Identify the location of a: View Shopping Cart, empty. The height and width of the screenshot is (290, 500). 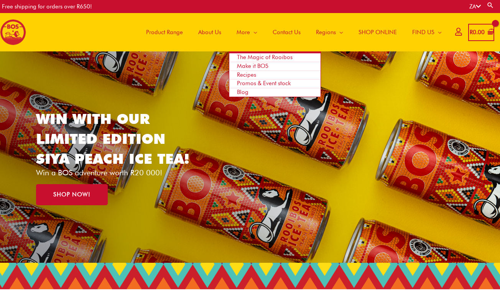
(481, 32).